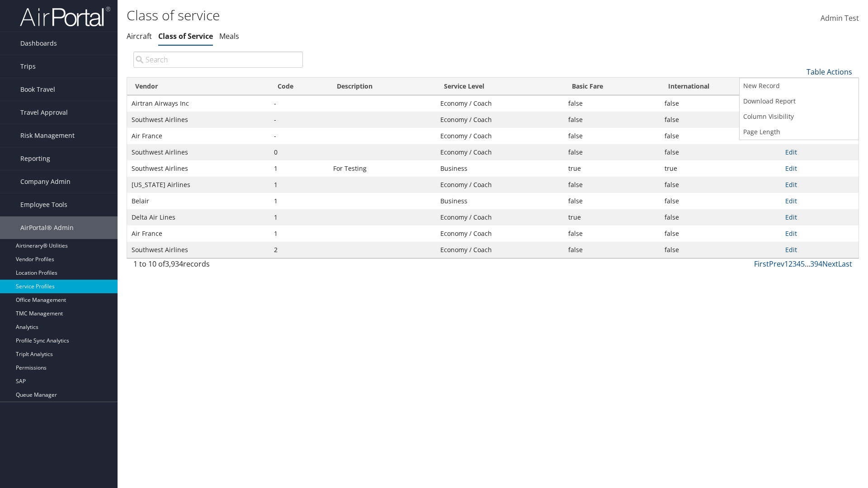 Image resolution: width=868 pixels, height=488 pixels. Describe the element at coordinates (38, 43) in the screenshot. I see `span: Dashboards` at that location.